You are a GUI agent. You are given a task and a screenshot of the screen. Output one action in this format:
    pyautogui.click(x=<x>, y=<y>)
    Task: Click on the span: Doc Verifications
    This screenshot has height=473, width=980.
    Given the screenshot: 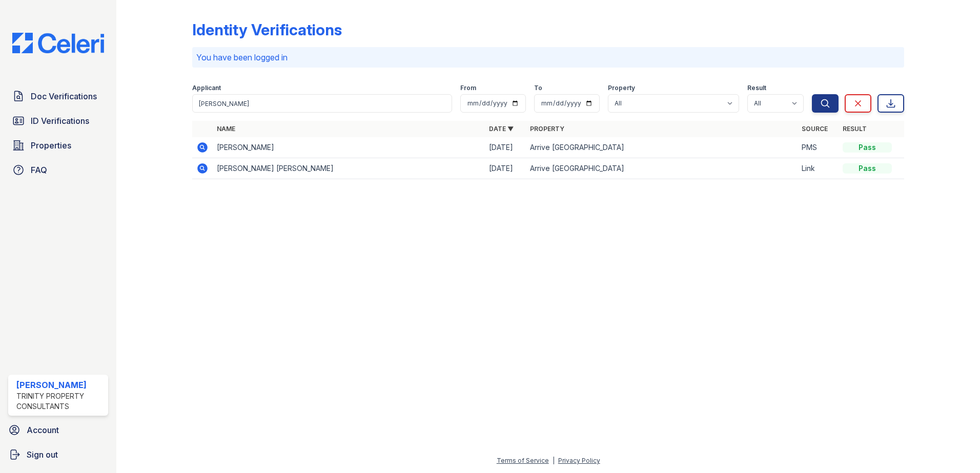 What is the action you would take?
    pyautogui.click(x=64, y=97)
    